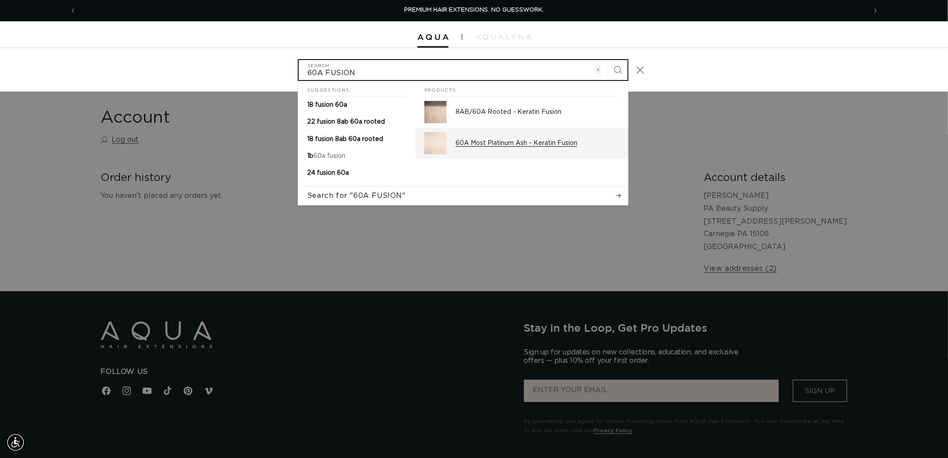 This screenshot has width=948, height=458. Describe the element at coordinates (433, 37) in the screenshot. I see `img: Aqua Hair Extensions` at that location.